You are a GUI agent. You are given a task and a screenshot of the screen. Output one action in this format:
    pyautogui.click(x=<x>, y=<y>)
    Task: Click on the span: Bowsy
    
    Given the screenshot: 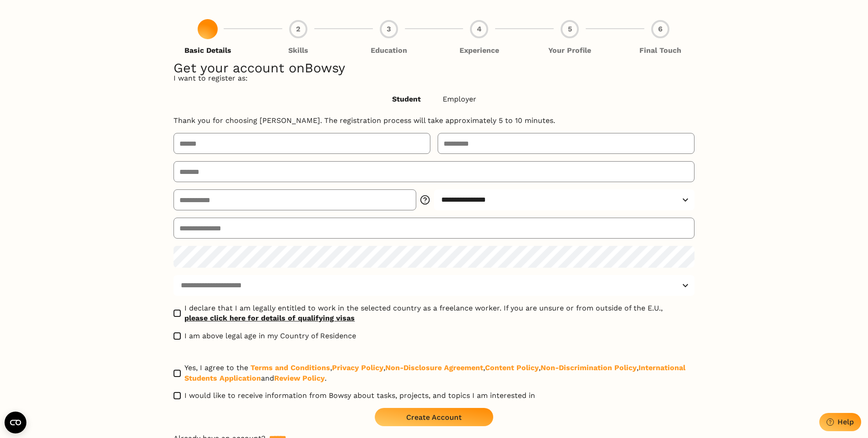 What is the action you would take?
    pyautogui.click(x=325, y=68)
    